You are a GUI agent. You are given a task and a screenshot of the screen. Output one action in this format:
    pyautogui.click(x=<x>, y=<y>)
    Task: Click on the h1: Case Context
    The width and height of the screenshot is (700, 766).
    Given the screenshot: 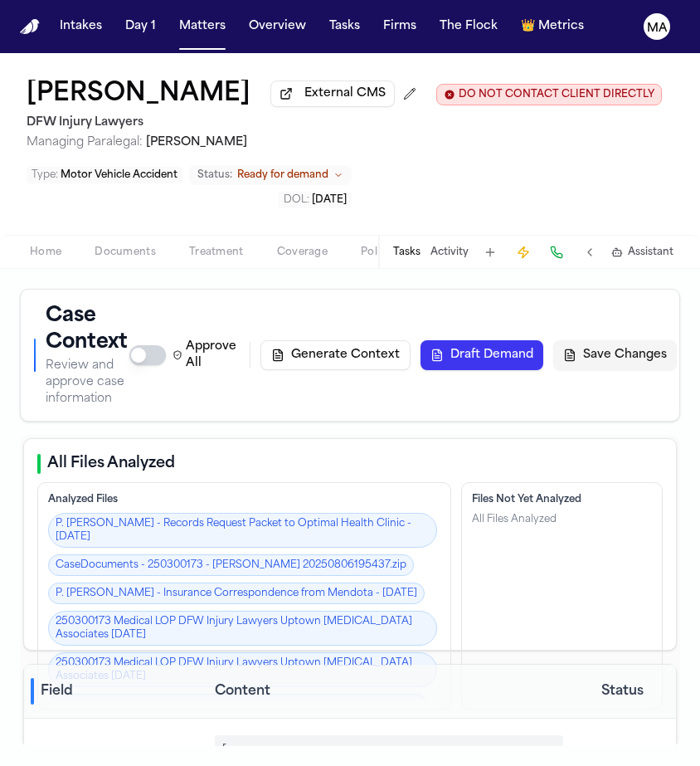 What is the action you would take?
    pyautogui.click(x=87, y=329)
    